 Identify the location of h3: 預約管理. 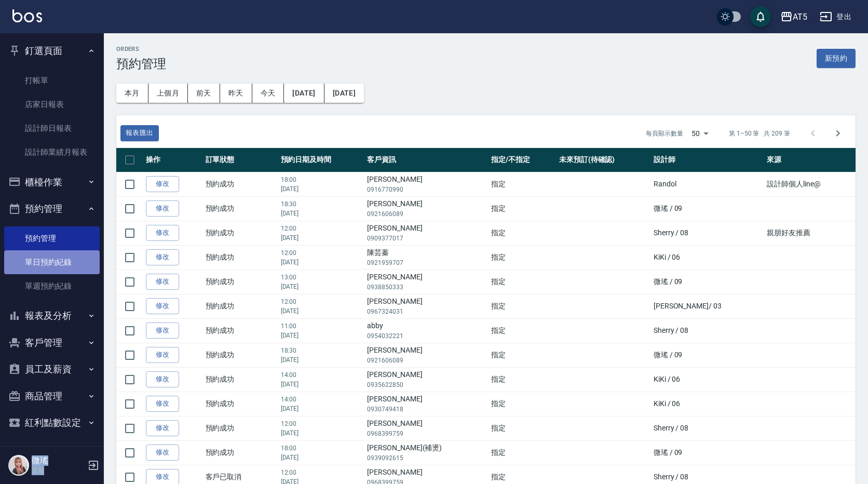
(141, 64).